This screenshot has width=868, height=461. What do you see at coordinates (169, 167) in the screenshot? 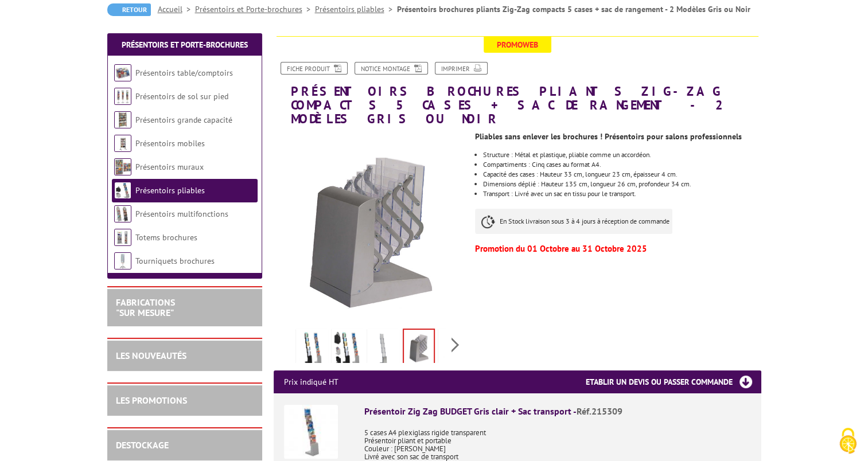
I see `a: Présentoirs muraux` at bounding box center [169, 167].